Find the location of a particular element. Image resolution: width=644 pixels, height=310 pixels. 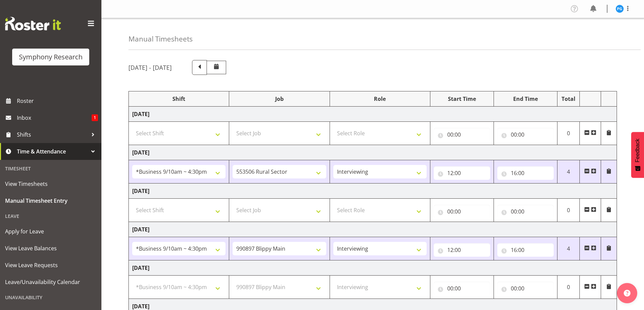

h4: Manual Timesheets is located at coordinates (160, 39).